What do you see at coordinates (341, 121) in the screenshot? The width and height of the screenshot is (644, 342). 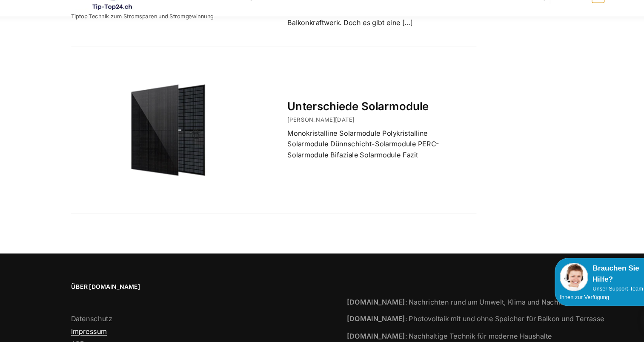 I see `a: Unterschiede Solarmodule` at bounding box center [341, 121].